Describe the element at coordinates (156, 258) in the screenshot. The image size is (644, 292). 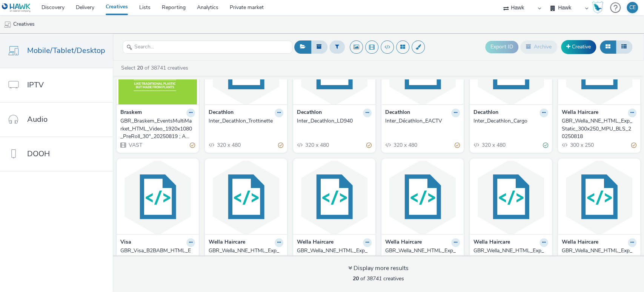
I see `div: GBR_Visa_B2BABM_HTML_Exp_Static_300x250_MPU_RetailBankMessage_EU_20250818` at that location.